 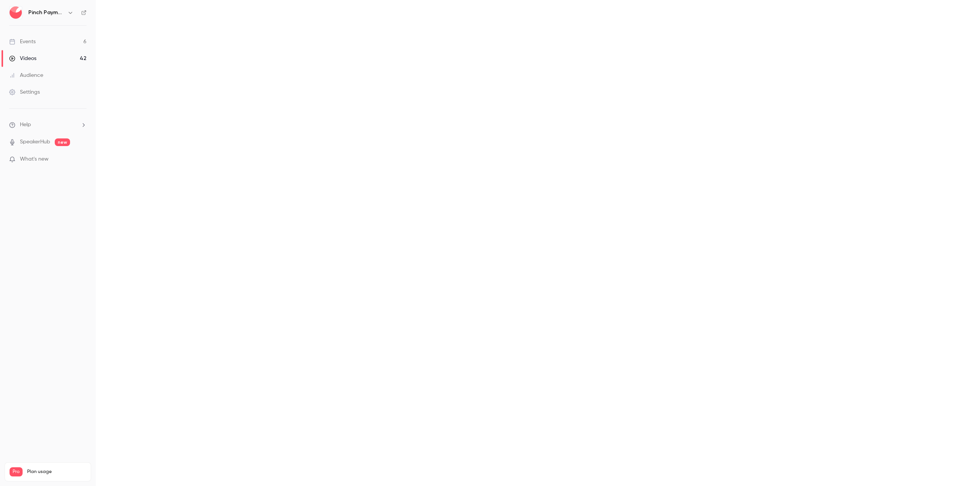 I want to click on li: help-dropdown-opener, so click(x=48, y=124).